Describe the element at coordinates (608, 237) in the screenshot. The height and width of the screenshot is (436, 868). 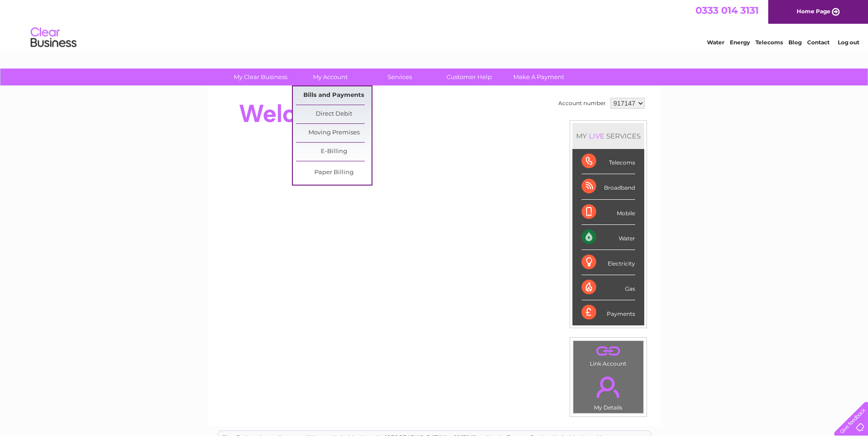
I see `div: Water` at that location.